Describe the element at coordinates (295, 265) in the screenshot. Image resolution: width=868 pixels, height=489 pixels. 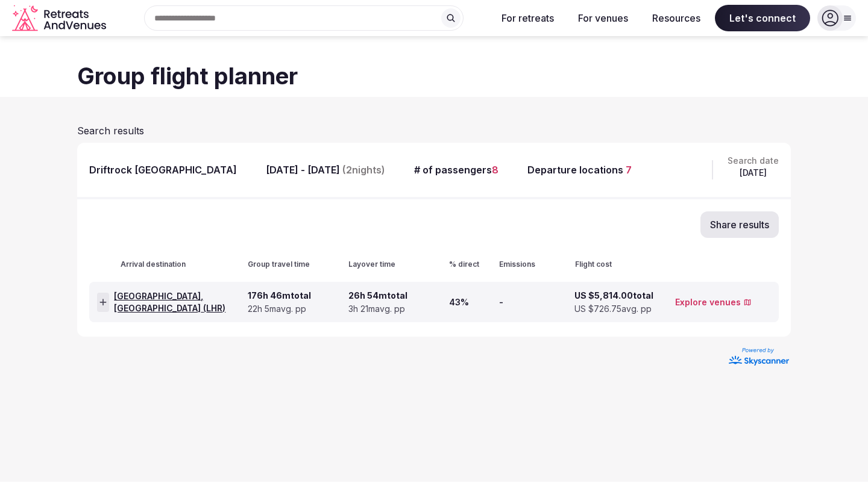
I see `div: Group travel time` at that location.